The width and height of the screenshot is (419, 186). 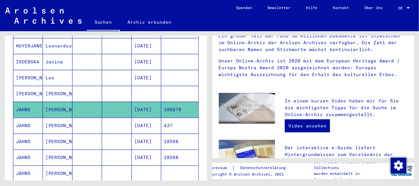 I want to click on img: eguide.jpg, so click(x=247, y=159).